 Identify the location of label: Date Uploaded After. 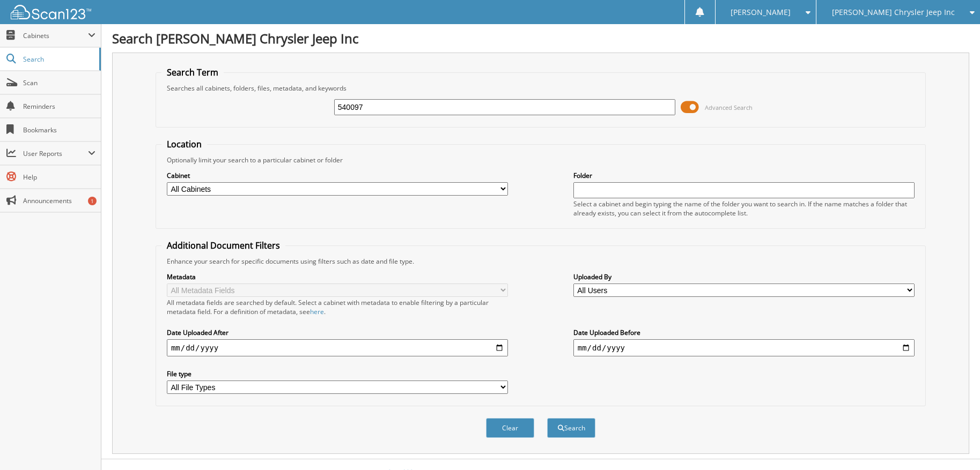
(338, 333).